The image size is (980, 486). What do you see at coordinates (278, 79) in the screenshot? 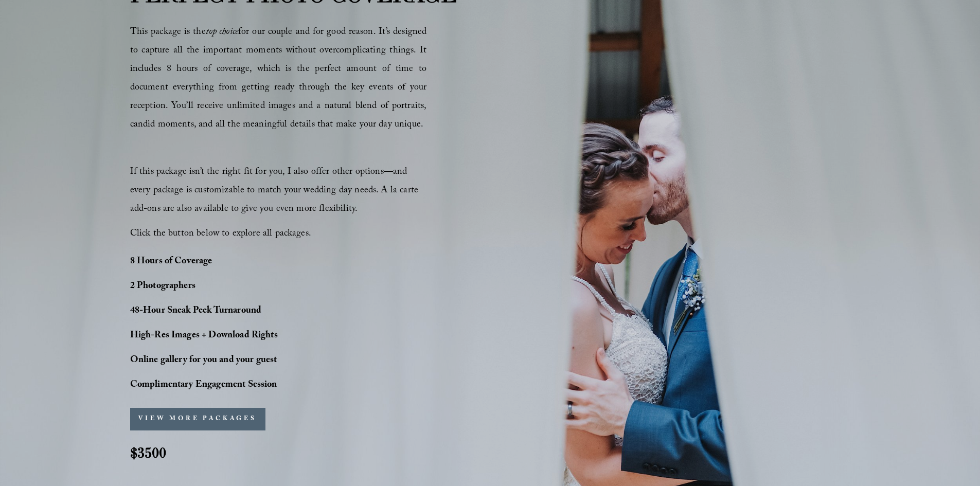
I see `span: This package is the for our couple and for good reason. It’s designed to capture all the importan...` at bounding box center [278, 79].